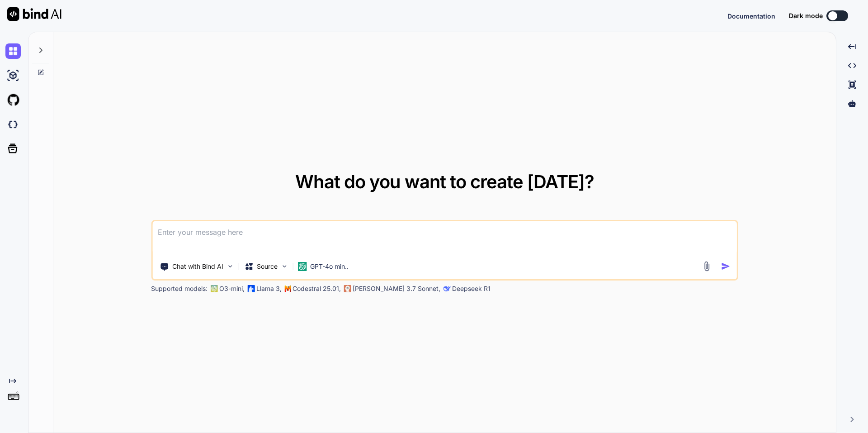 This screenshot has height=433, width=868. I want to click on img: Mistral-AI, so click(288, 288).